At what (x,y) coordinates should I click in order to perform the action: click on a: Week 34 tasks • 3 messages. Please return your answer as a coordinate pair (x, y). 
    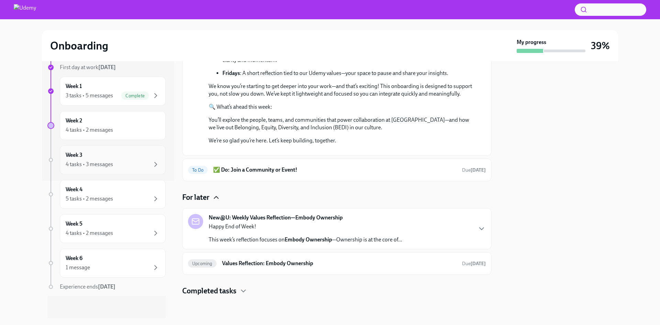
    Looking at the image, I should click on (107, 160).